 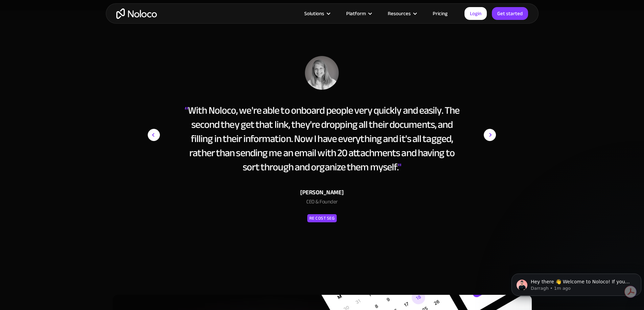 What do you see at coordinates (67, 25) in the screenshot?
I see `div: message notification from Darragh, 1m ago. Hey there 👋 Welcome to Noloco! If you have any questio...` at bounding box center [67, 25].